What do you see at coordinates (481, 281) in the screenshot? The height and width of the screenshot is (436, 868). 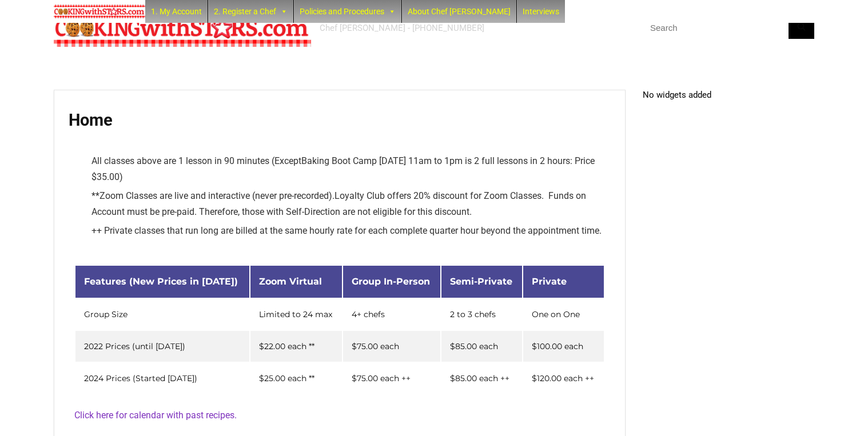 I see `span: Semi-Private` at bounding box center [481, 281].